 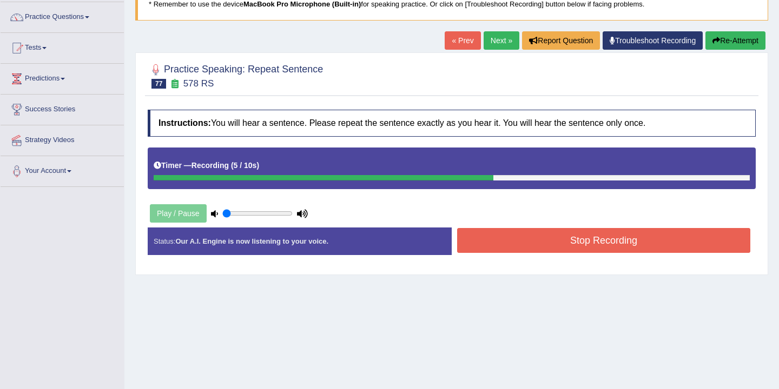 What do you see at coordinates (604, 241) in the screenshot?
I see `button: Stop Recording` at bounding box center [604, 241].